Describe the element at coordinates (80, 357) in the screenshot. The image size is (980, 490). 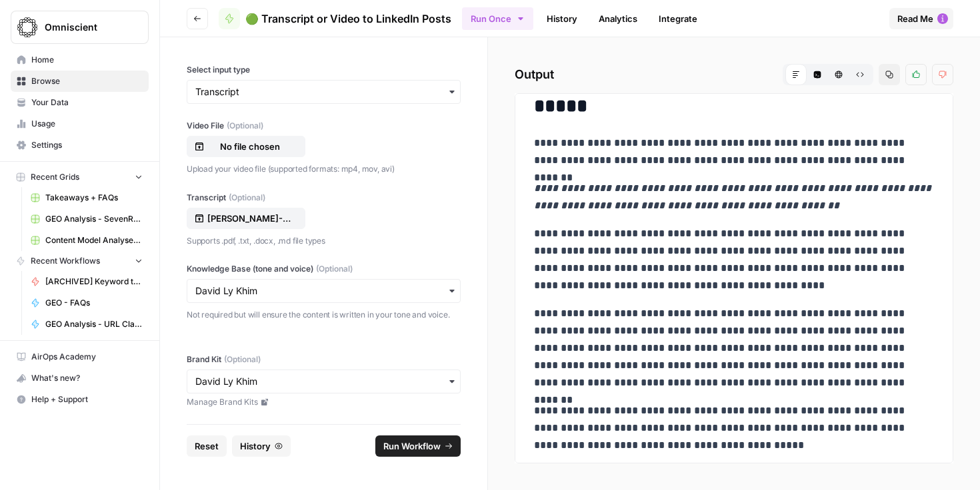
I see `a: AirOps Academy` at that location.